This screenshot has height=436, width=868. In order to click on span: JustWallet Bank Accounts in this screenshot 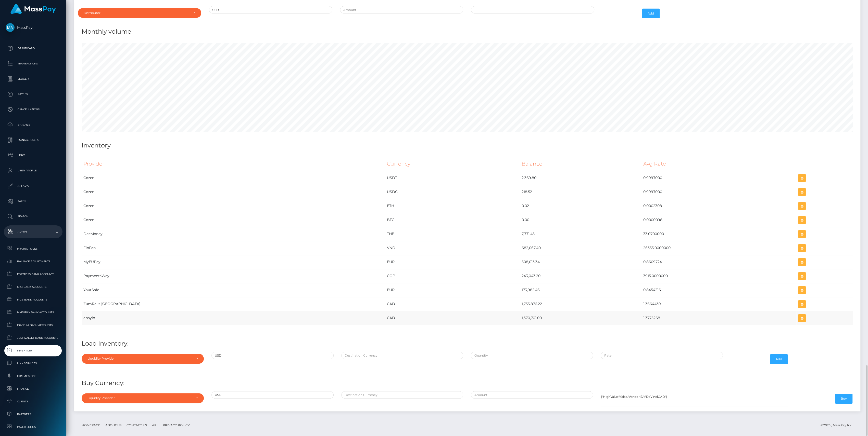, I will do `click(33, 338)`.